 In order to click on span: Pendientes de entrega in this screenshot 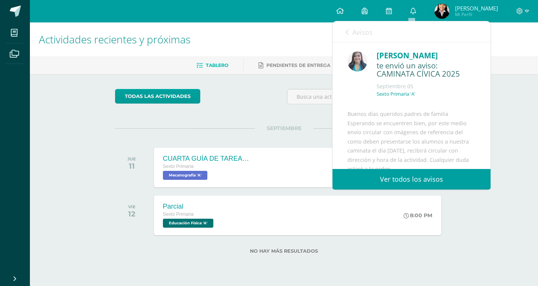, I will do `click(298, 65)`.